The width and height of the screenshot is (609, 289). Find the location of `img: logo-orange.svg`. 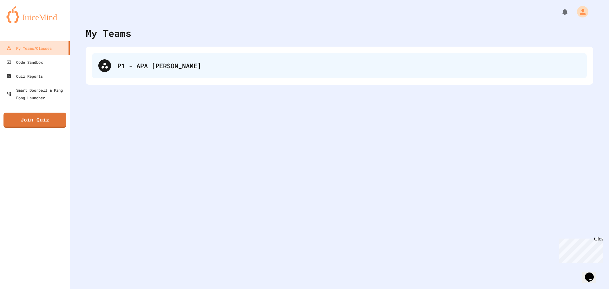

img: logo-orange.svg is located at coordinates (35, 15).